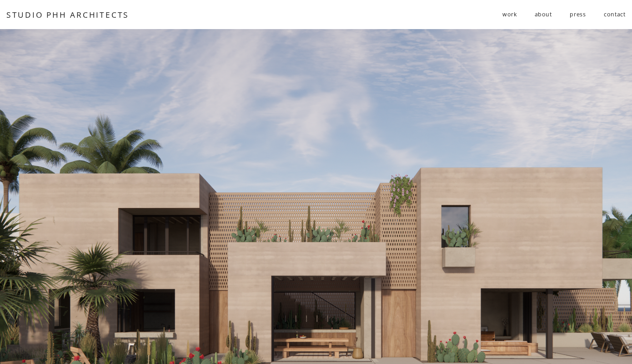 Image resolution: width=632 pixels, height=364 pixels. I want to click on a: folder dropdown, so click(509, 14).